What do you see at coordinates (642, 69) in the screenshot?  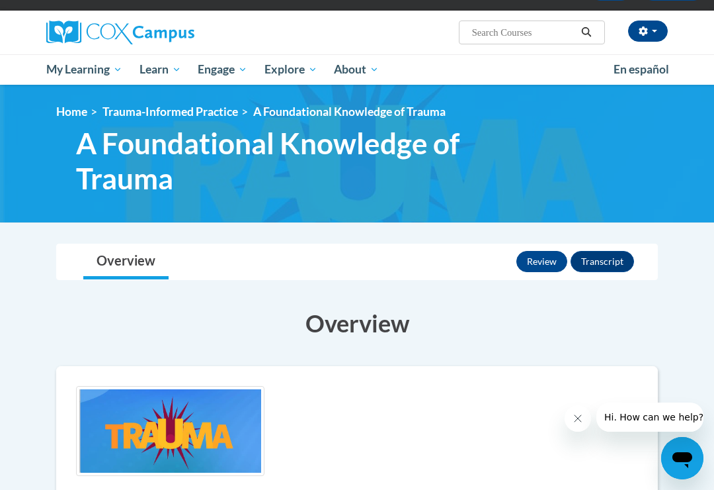 I see `a: En español` at bounding box center [642, 69].